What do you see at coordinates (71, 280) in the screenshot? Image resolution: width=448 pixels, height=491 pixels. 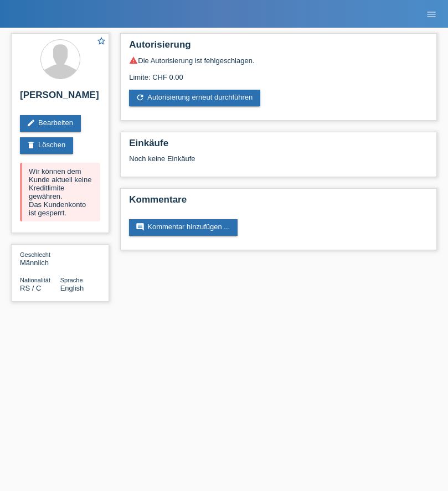 I see `span: Sprache` at bounding box center [71, 280].